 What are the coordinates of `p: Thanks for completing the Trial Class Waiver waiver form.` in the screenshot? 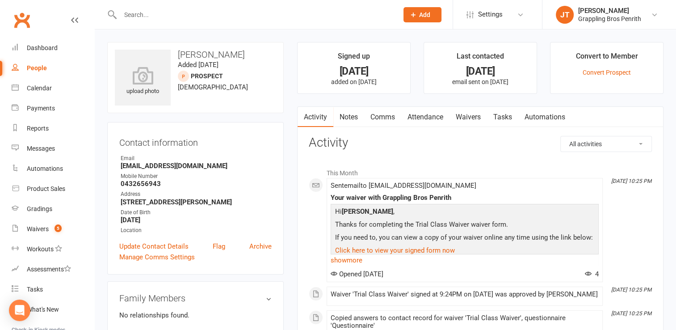 It's located at (465, 225).